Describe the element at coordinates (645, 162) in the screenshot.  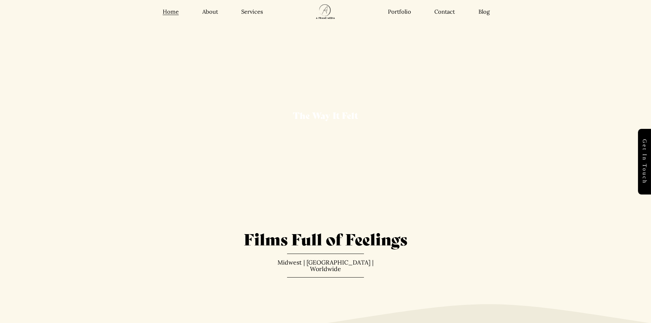
I see `a: Get in touch` at that location.